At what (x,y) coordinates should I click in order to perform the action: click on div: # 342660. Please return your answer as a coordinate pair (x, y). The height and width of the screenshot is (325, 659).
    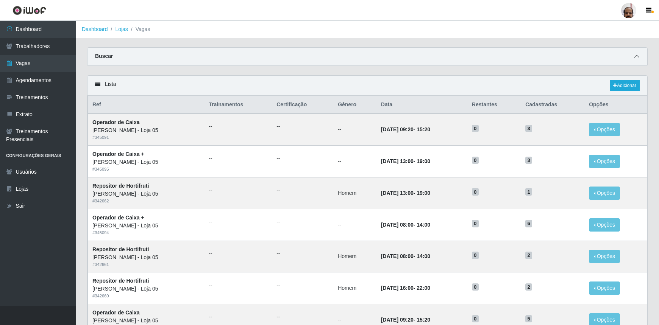
    Looking at the image, I should click on (146, 296).